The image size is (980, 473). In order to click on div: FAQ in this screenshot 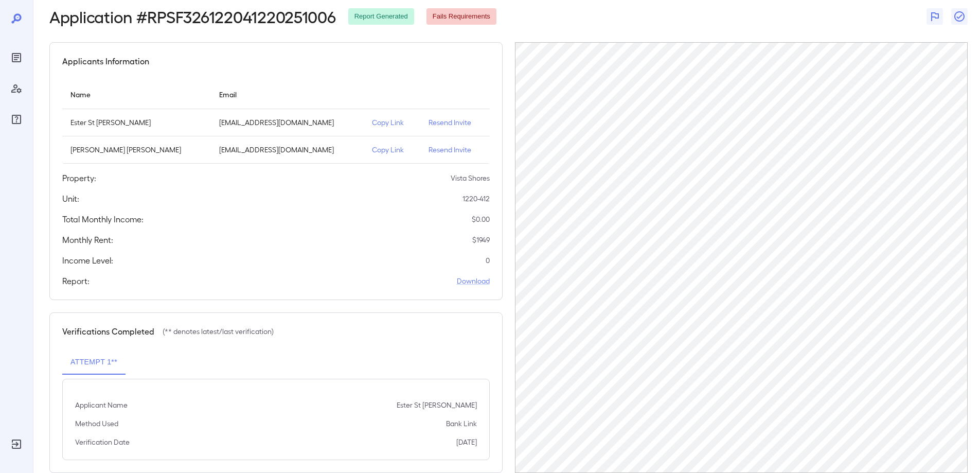, I will do `click(16, 120)`.